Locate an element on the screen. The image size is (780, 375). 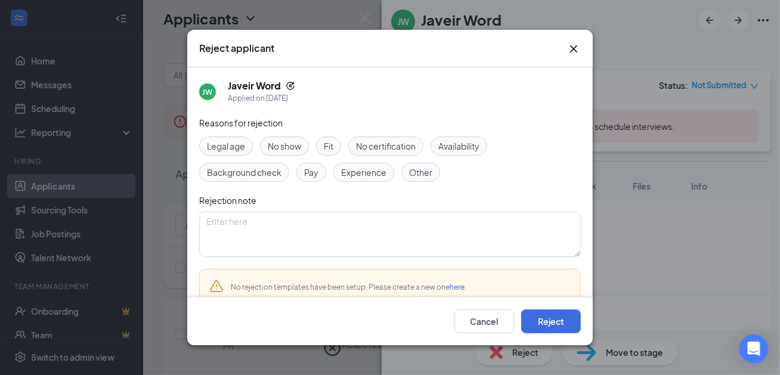
span: Fit is located at coordinates (329, 146).